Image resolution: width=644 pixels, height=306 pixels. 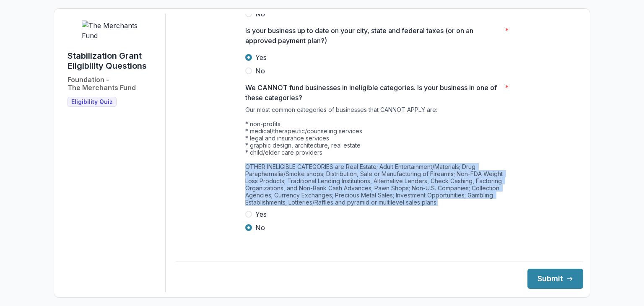 What do you see at coordinates (113, 31) in the screenshot?
I see `img: The Merchants Fund` at bounding box center [113, 31].